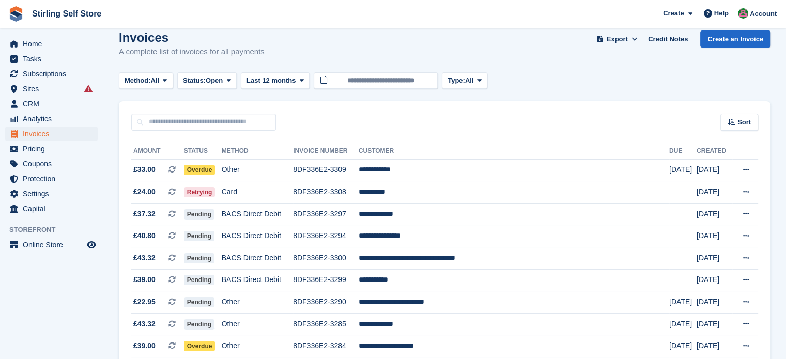 The image size is (786, 359). What do you see at coordinates (192, 37) in the screenshot?
I see `h1: Invoices` at bounding box center [192, 37].